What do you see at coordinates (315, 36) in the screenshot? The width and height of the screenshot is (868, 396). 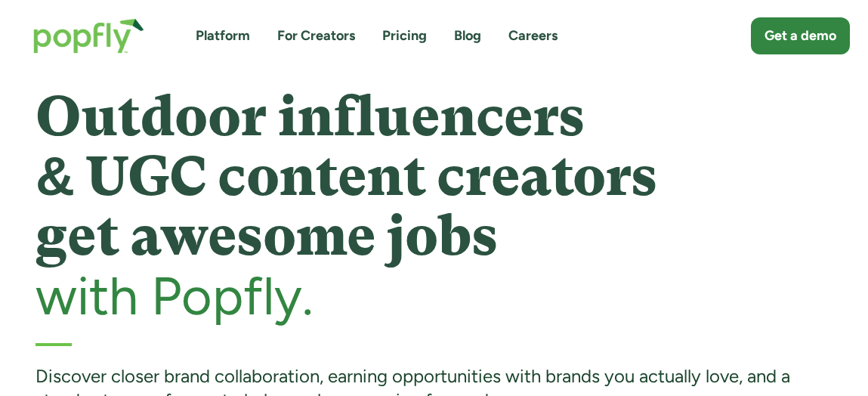 I see `a: For Creators` at bounding box center [315, 36].